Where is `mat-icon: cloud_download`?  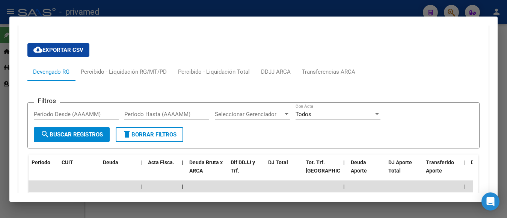
mat-icon: cloud_download is located at coordinates (38, 50).